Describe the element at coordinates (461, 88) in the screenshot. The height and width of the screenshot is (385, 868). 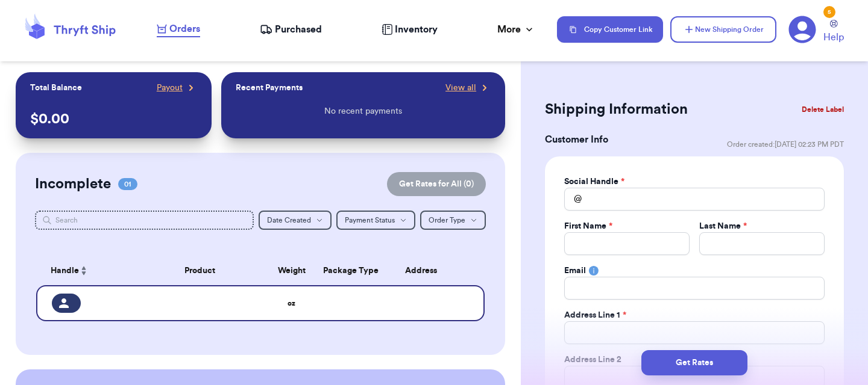
I see `span: View all` at that location.